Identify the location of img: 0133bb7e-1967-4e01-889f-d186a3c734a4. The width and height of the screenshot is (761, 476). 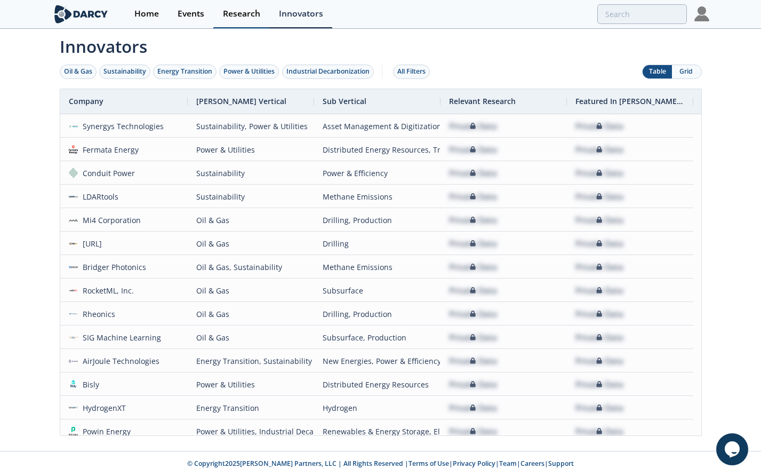
(74, 126).